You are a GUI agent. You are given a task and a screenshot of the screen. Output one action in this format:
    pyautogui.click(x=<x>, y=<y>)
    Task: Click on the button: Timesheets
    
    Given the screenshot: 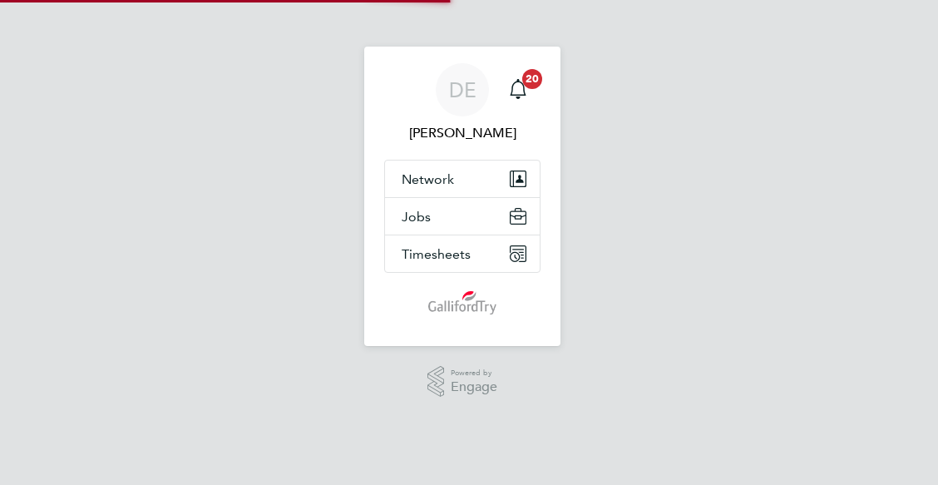 What is the action you would take?
    pyautogui.click(x=463, y=254)
    